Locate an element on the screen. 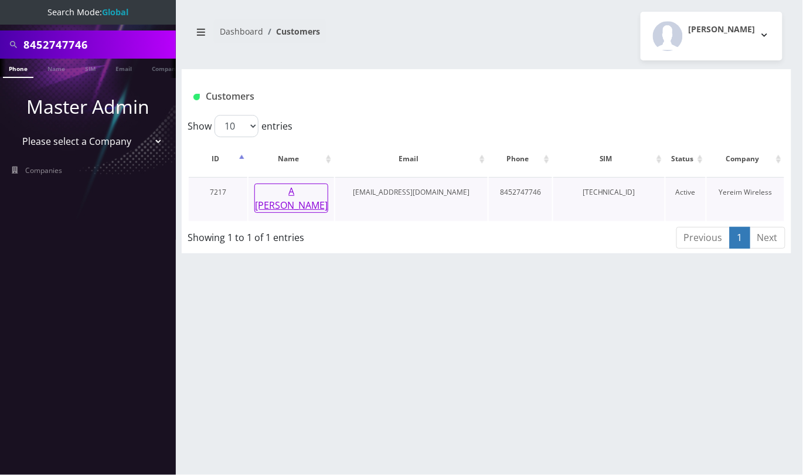  div: Showing 1 to 1 of 1 entries is located at coordinates (308, 235).